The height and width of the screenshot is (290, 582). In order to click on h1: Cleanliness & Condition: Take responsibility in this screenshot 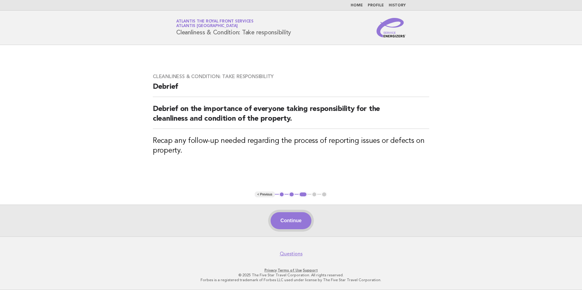, I will do `click(233, 28)`.